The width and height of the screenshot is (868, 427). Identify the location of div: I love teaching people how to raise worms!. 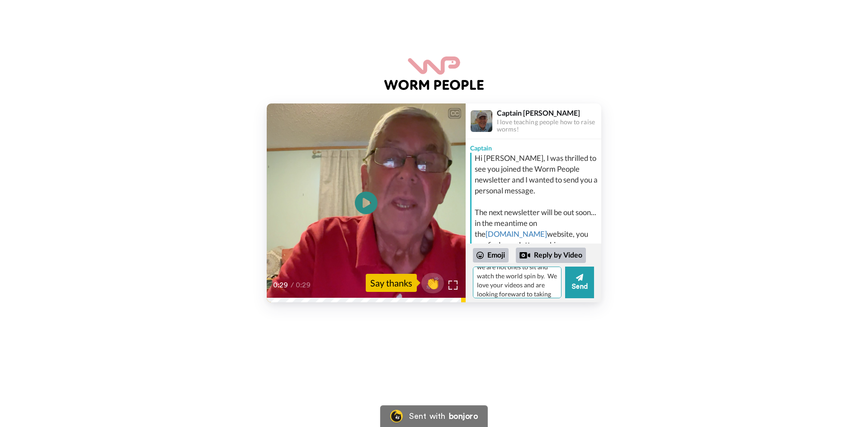
(549, 126).